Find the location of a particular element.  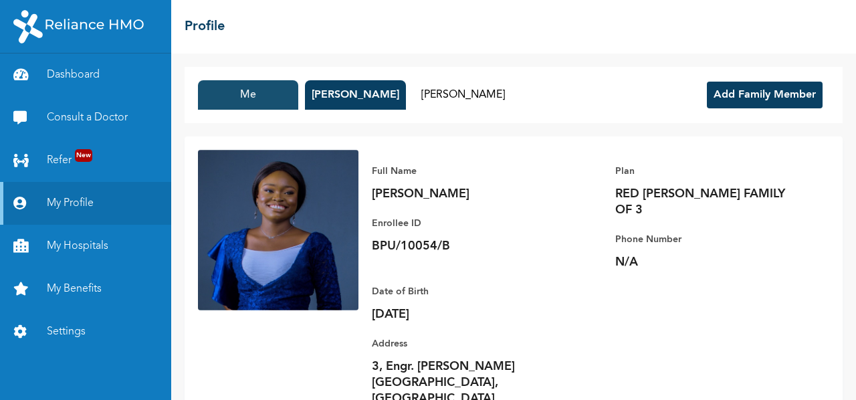

button: Add Family Member is located at coordinates (764, 95).